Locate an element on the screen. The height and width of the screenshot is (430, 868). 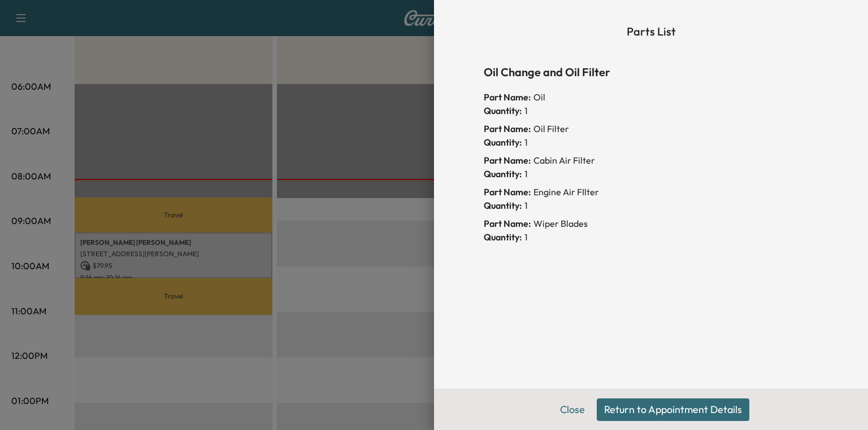
h6: Parts List is located at coordinates (651, 32).